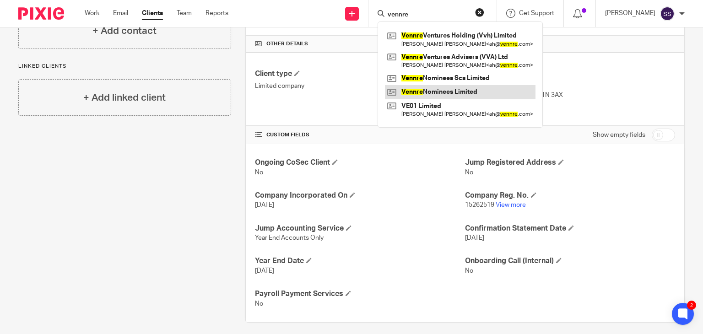 The width and height of the screenshot is (703, 334). What do you see at coordinates (360, 228) in the screenshot?
I see `h4: Jump Accounting Service` at bounding box center [360, 228].